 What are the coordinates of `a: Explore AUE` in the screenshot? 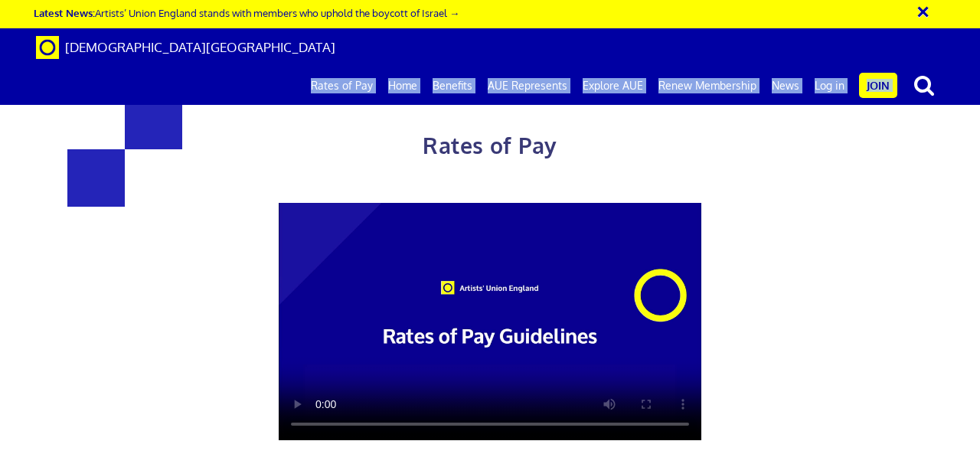 It's located at (613, 85).